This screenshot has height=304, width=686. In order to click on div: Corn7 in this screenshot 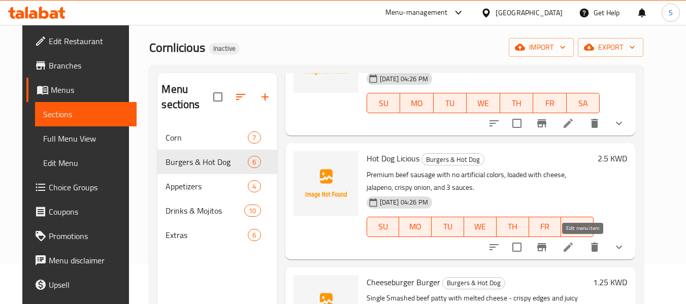, I will do `click(217, 138)`.